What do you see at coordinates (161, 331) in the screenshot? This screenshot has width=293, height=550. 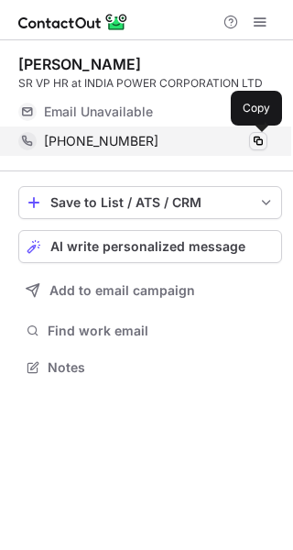 I see `span: Find work email` at bounding box center [161, 331].